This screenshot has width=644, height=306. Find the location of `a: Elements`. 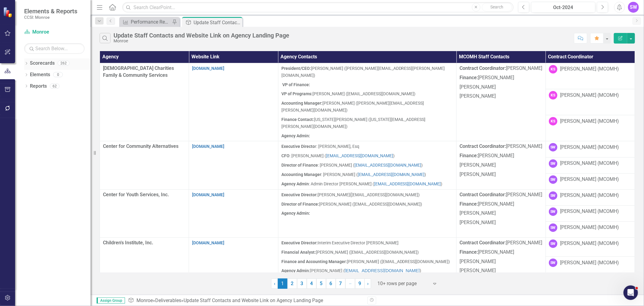

a: Elements is located at coordinates (40, 75).